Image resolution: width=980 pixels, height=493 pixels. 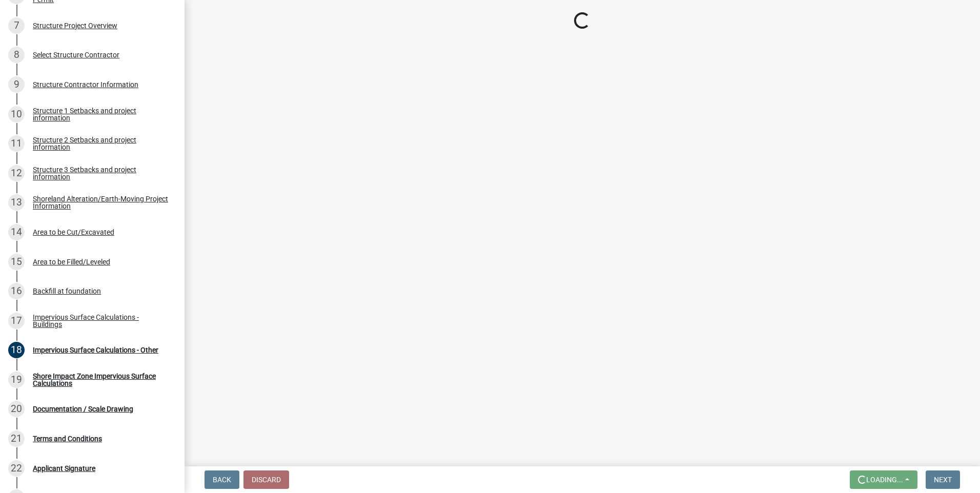 What do you see at coordinates (16, 349) in the screenshot?
I see `div: 18` at bounding box center [16, 349].